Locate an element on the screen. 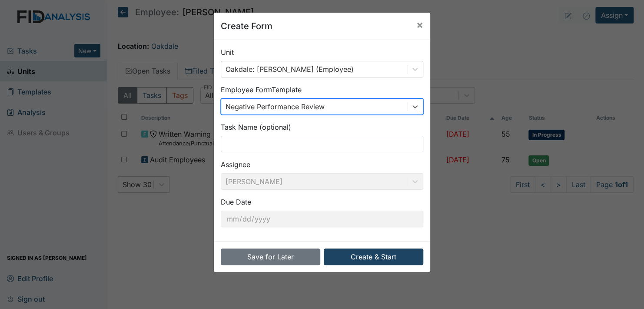 The height and width of the screenshot is (309, 644). label: Assignee is located at coordinates (236, 164).